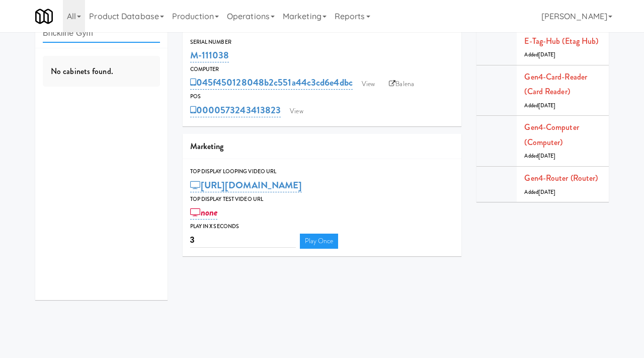  What do you see at coordinates (319, 241) in the screenshot?
I see `a: Play Once` at bounding box center [319, 241].